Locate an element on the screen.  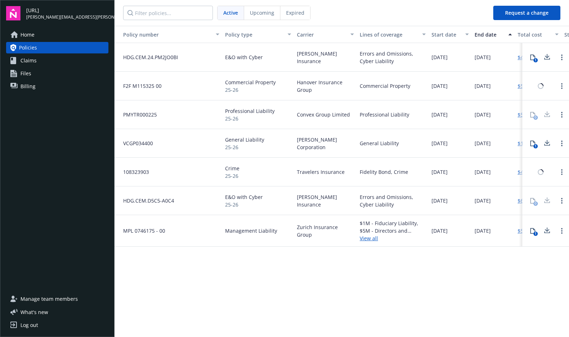
span: Travelers Insurance is located at coordinates (321, 172).